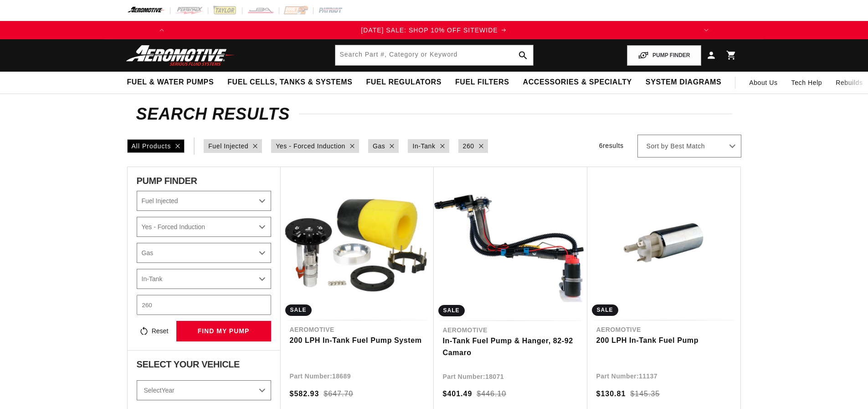  Describe the element at coordinates (204, 279) in the screenshot. I see `select: Mounting` at that location.